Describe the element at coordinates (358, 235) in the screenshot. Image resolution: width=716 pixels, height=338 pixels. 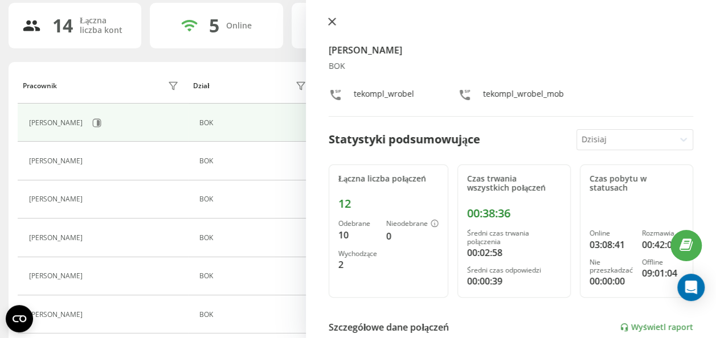
I see `div: 10` at that location.